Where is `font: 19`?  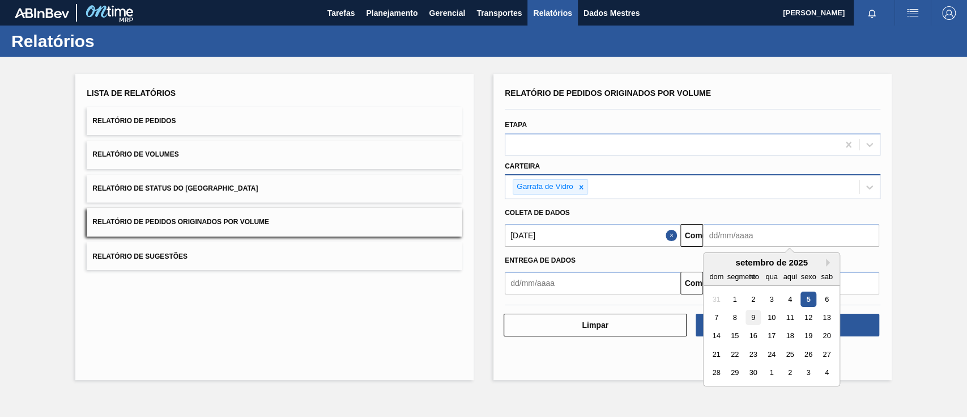
font: 19 is located at coordinates (809, 336).